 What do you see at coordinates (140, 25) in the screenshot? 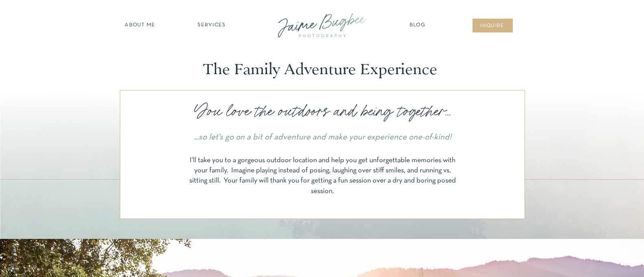
I see `nav: about ME` at bounding box center [140, 25].